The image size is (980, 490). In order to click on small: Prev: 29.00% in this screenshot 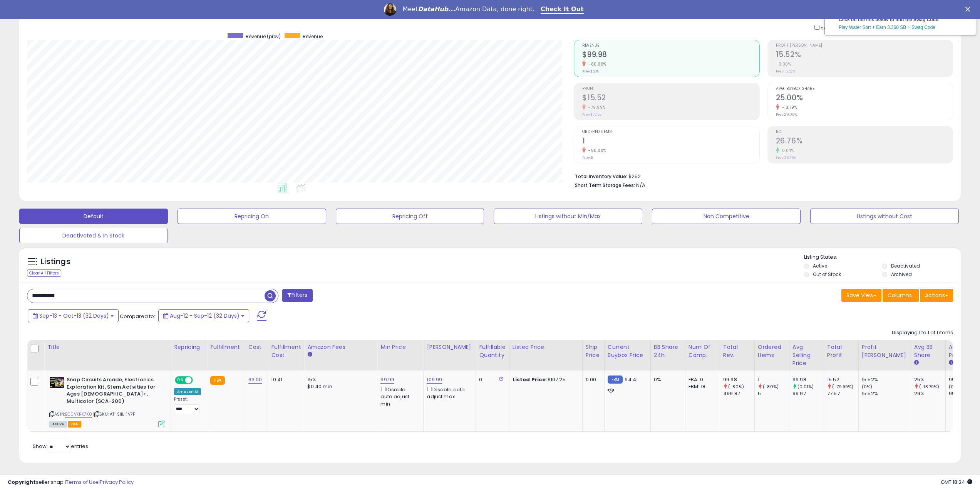, I will do `click(786, 114)`.